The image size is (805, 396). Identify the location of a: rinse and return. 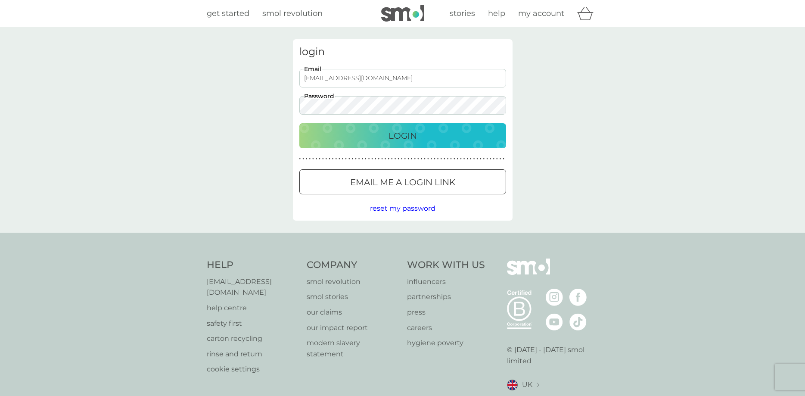
(252, 354).